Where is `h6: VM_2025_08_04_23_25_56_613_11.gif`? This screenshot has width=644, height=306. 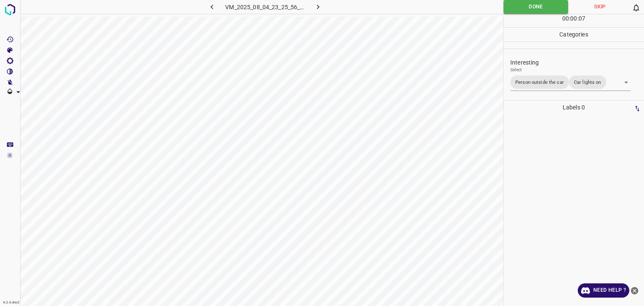 h6: VM_2025_08_04_23_25_56_613_11.gif is located at coordinates (265, 8).